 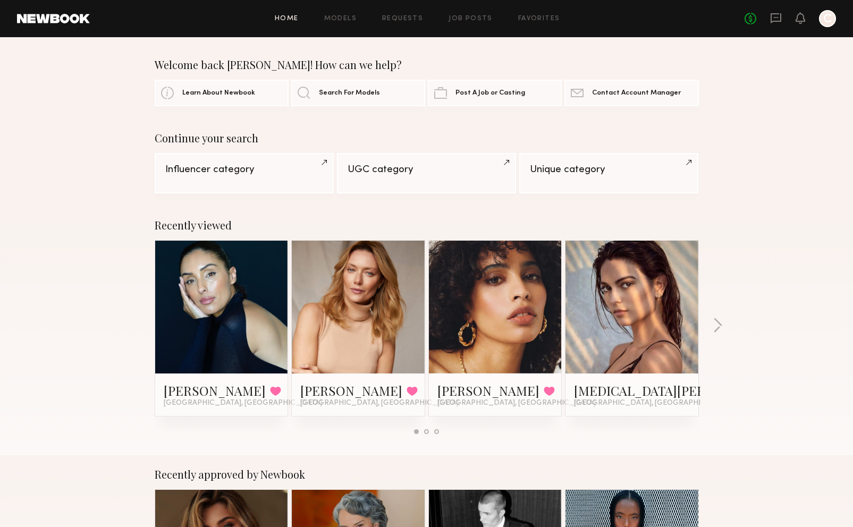 What do you see at coordinates (427, 475) in the screenshot?
I see `div: Recently approved by Newbook` at bounding box center [427, 475].